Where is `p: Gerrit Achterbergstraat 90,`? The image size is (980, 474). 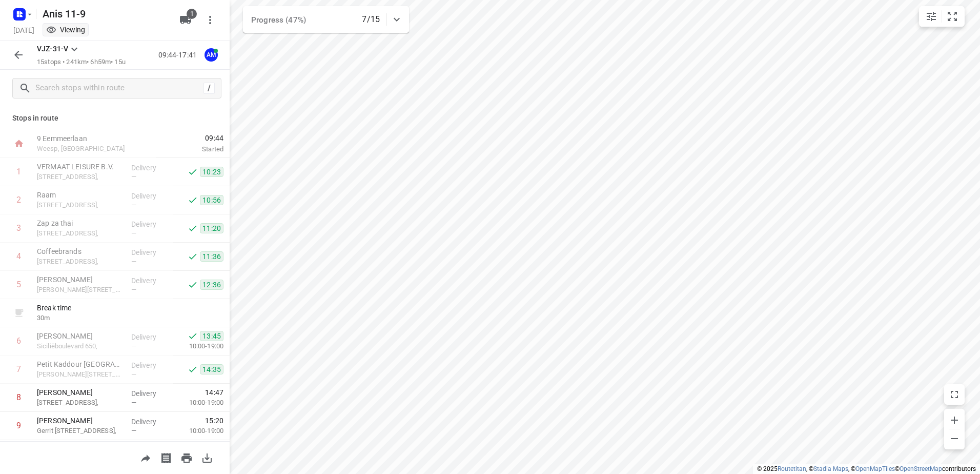
p: Gerrit Achterbergstraat 90, is located at coordinates (80, 431).